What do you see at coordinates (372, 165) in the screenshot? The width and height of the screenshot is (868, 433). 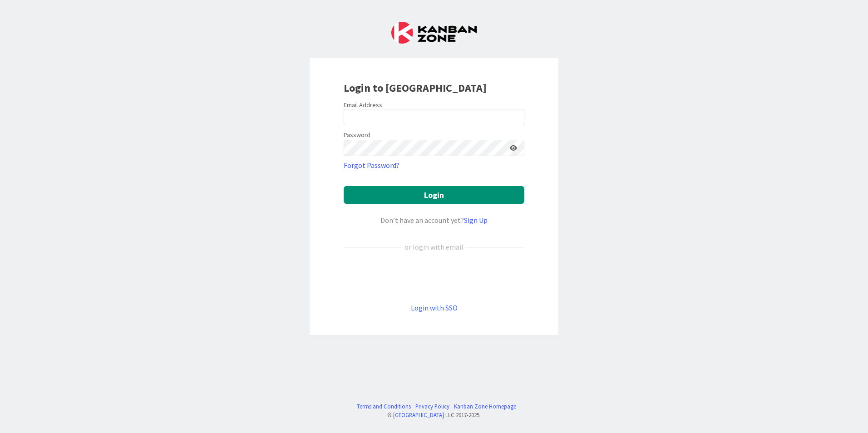 I see `a: Forgot Password?` at bounding box center [372, 165].